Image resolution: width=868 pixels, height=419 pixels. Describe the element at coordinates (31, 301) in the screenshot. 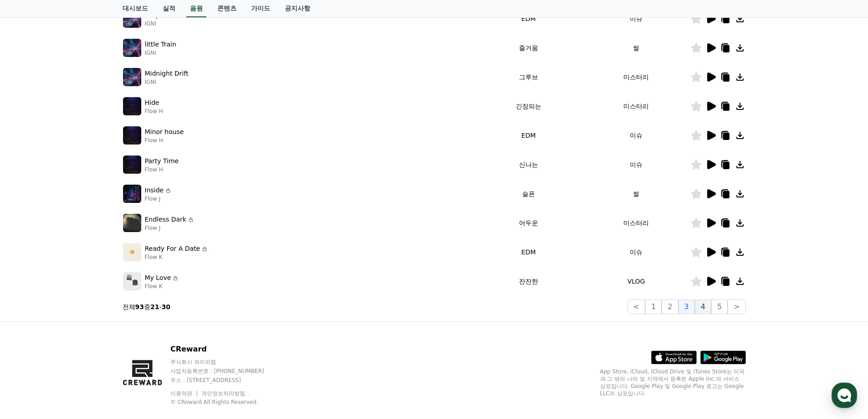

I see `a: 홈` at that location.